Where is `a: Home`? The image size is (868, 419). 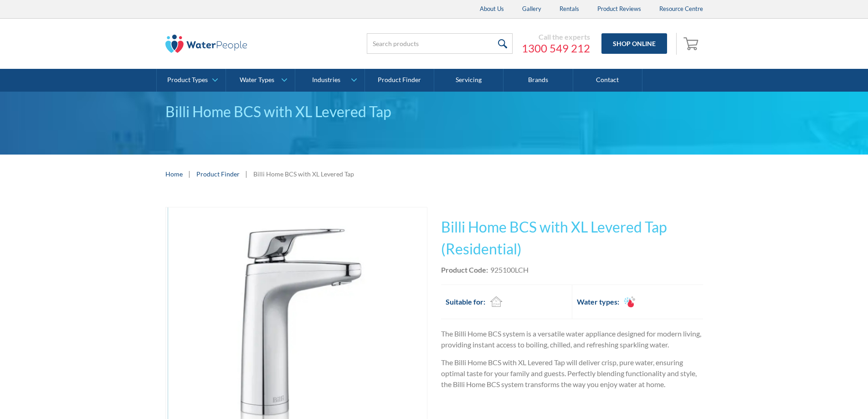 a: Home is located at coordinates (174, 174).